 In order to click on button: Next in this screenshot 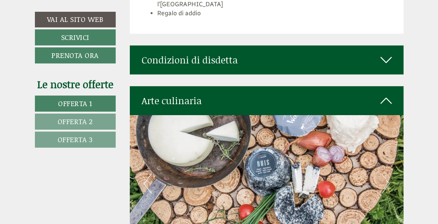, I will do `click(385, 184)`.